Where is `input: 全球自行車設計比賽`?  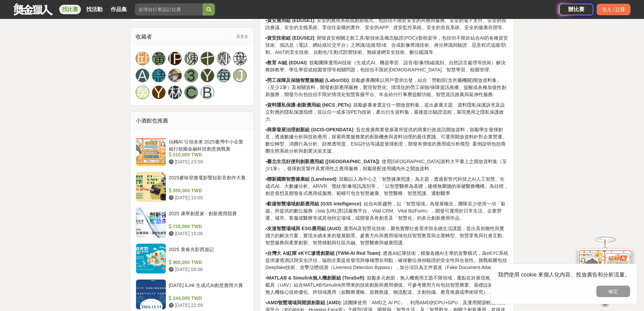
input: 全球自行車設計比賽 is located at coordinates (169, 10).